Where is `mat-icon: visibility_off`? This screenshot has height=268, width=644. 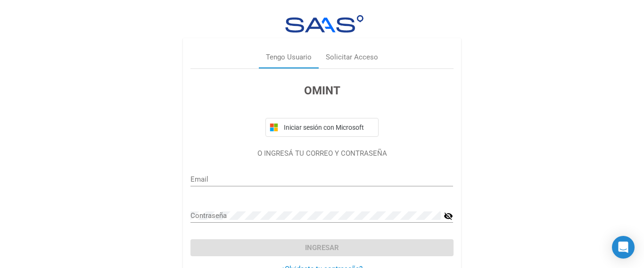
mat-icon: visibility_off is located at coordinates (448, 216).